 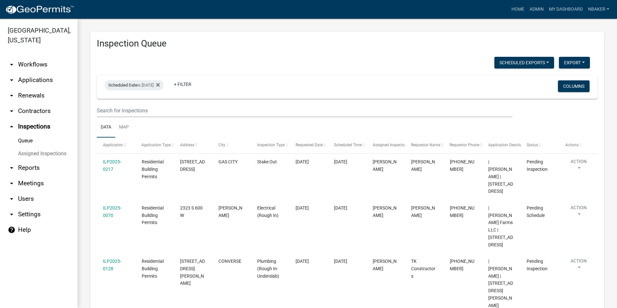 I want to click on span: 765-759-7500, so click(x=462, y=265).